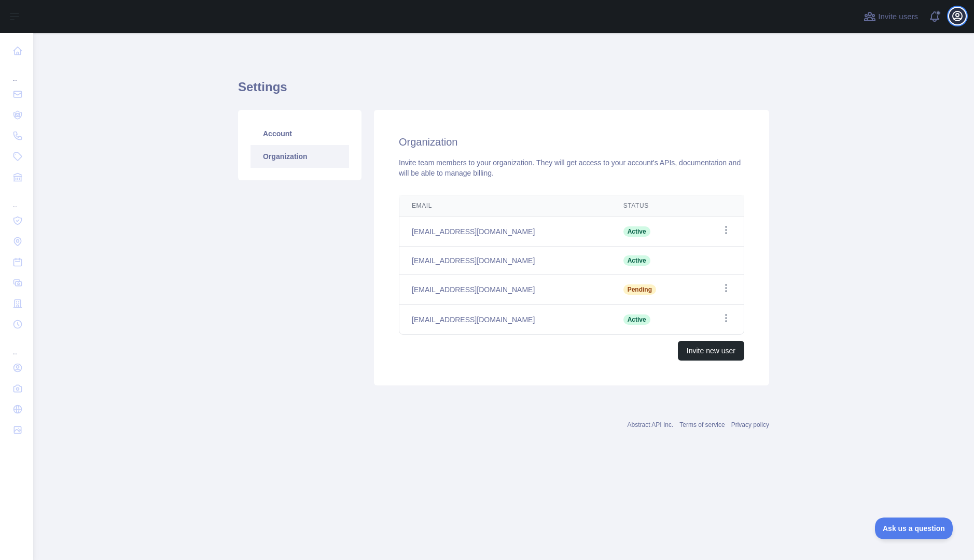 The width and height of the screenshot is (974, 560). I want to click on a: Terms of service, so click(702, 425).